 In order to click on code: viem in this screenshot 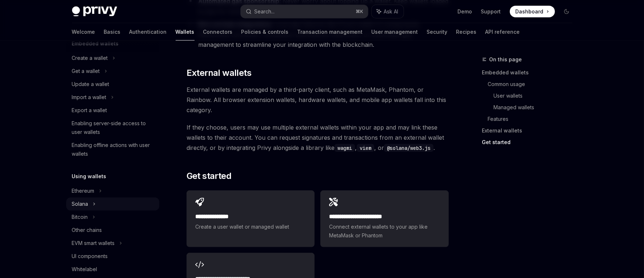, I will do `click(366, 148)`.